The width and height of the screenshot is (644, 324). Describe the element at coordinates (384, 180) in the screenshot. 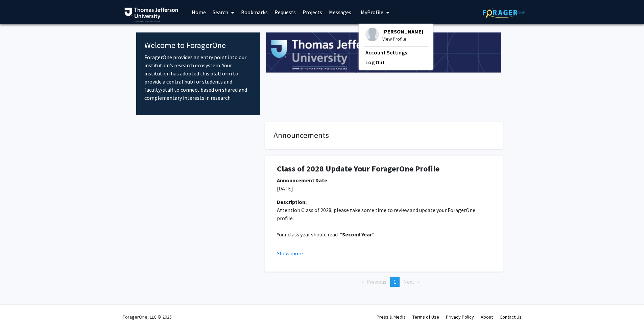

I see `div: Announcement Date` at that location.